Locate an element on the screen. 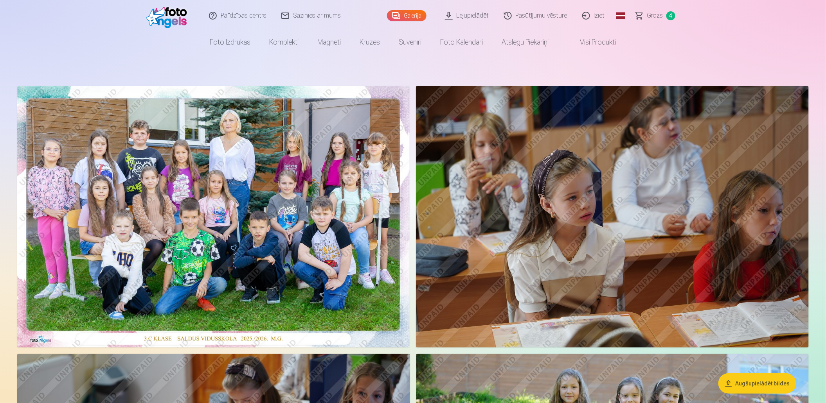  a: Galerija is located at coordinates (407, 16).